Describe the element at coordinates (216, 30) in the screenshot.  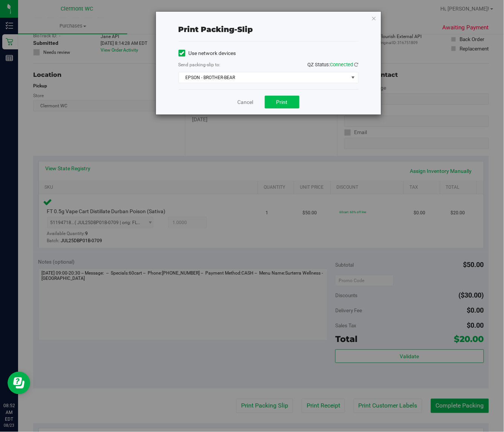
I see `span: Print packing-slip` at that location.